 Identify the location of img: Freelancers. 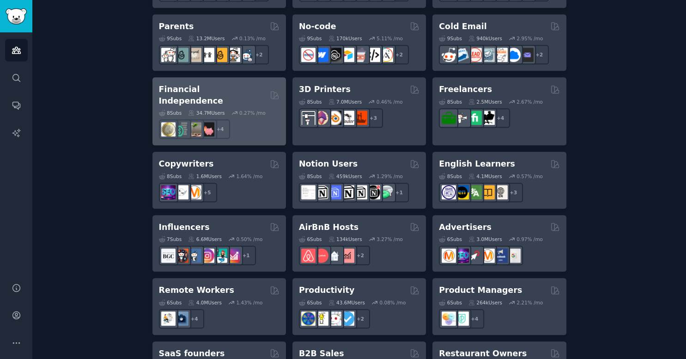
(487, 117).